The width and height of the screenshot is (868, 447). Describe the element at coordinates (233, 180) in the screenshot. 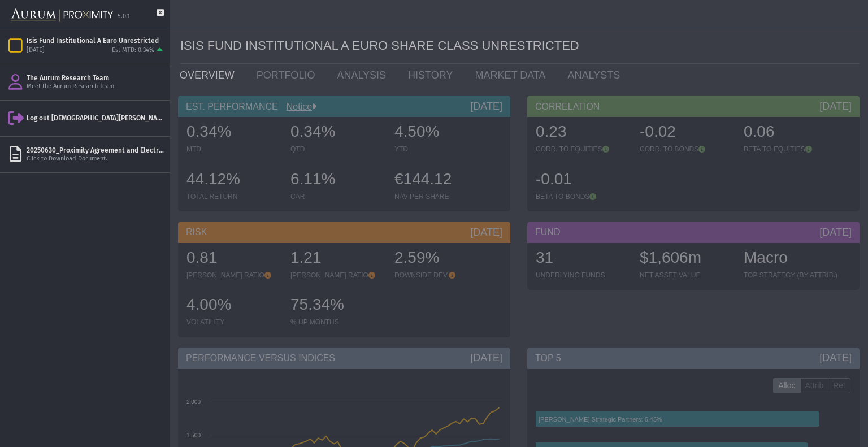

I see `div: 44.12%` at that location.